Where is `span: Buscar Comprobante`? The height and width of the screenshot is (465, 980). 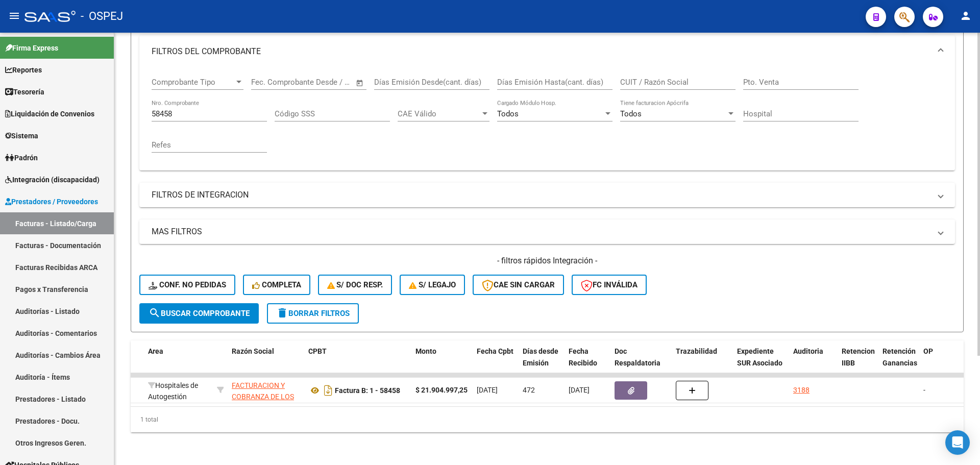
span: Buscar Comprobante is located at coordinates (199, 314).